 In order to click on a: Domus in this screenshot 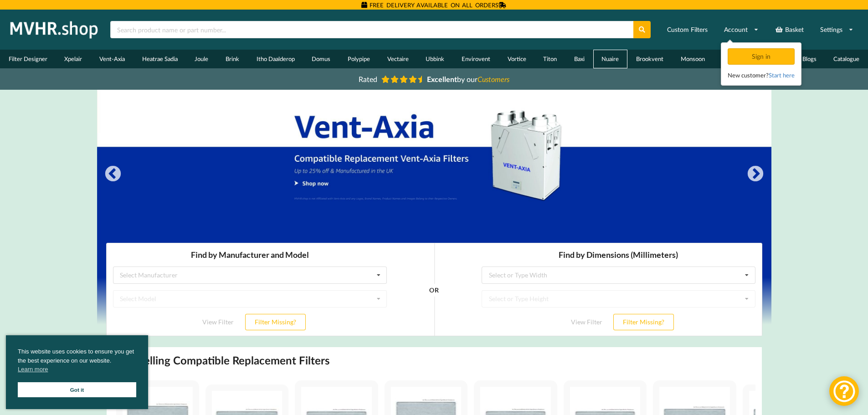, I will do `click(321, 59)`.